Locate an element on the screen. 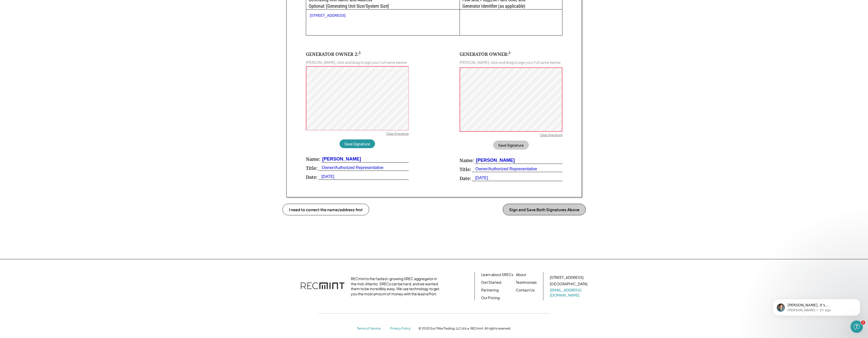  a: Get Started is located at coordinates (491, 282).